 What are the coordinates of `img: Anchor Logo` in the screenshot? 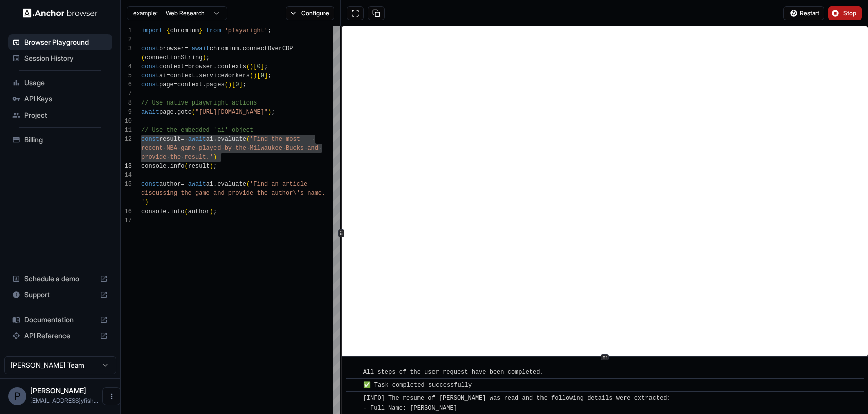 It's located at (61, 12).